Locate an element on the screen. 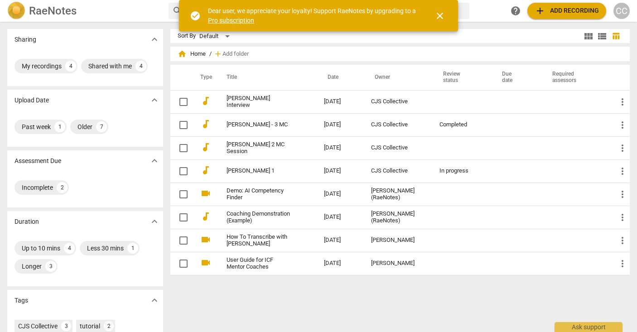  img: Logo is located at coordinates (16, 11).